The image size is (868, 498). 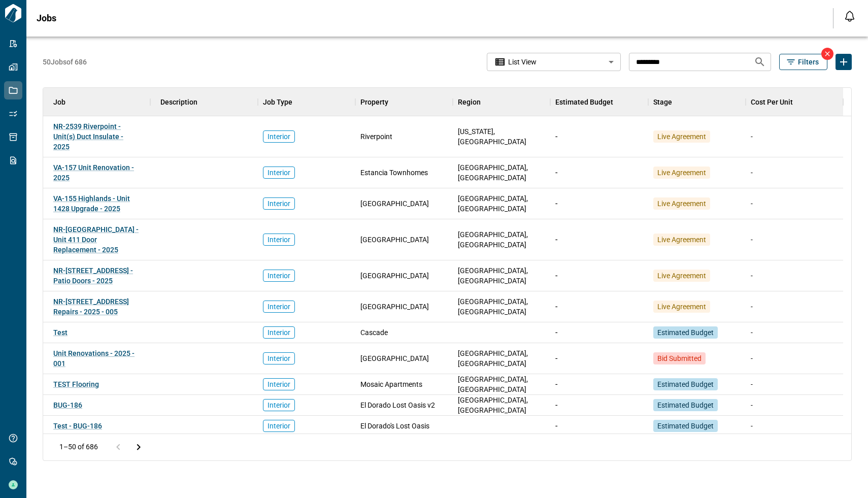 What do you see at coordinates (89, 136) in the screenshot?
I see `span: NR-2539 Riverpoint - Unit(s) Duct Insulate - 2025` at bounding box center [89, 136].